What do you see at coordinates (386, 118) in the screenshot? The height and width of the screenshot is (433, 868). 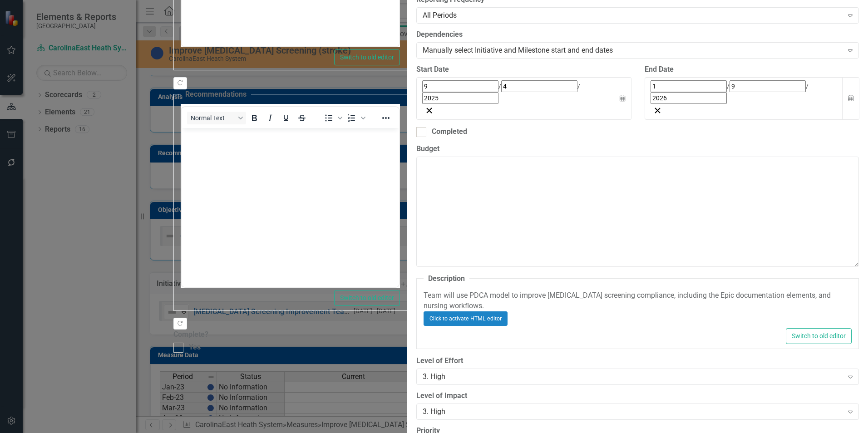 I see `button: Reveal or hide additional toolbar items` at bounding box center [386, 118].